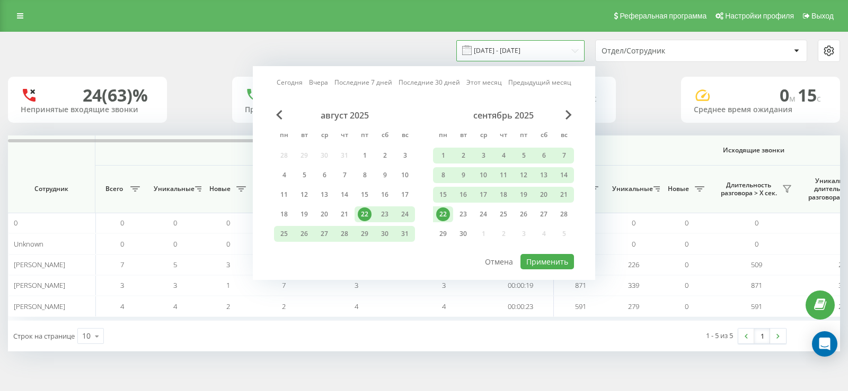 This screenshot has width=848, height=391. I want to click on td: 00:00:23, so click(520, 306).